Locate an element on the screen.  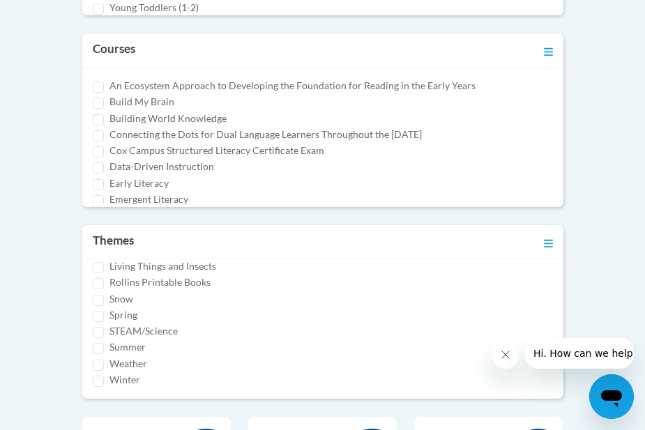
label: Winter is located at coordinates (125, 380).